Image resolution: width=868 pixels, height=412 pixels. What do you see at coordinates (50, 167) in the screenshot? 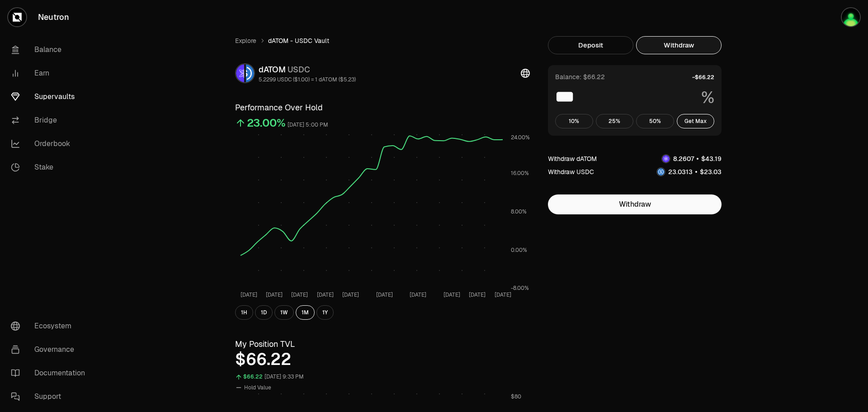
I see `a: Stake` at bounding box center [50, 167].